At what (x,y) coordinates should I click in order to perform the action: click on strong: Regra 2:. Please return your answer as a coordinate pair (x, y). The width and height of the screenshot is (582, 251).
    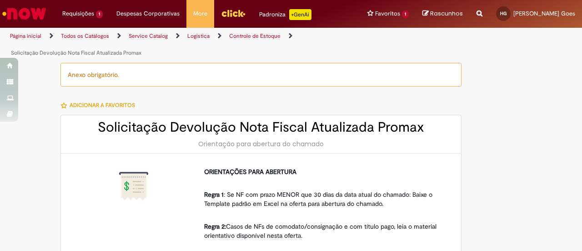
    Looking at the image, I should click on (215, 226).